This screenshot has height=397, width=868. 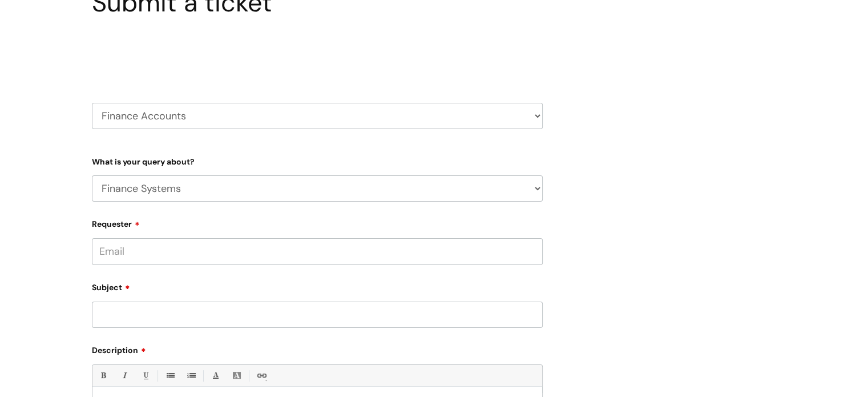 What do you see at coordinates (191, 375) in the screenshot?
I see `a: 1. Ordered List (Ctrl-Shift-8)` at bounding box center [191, 375].